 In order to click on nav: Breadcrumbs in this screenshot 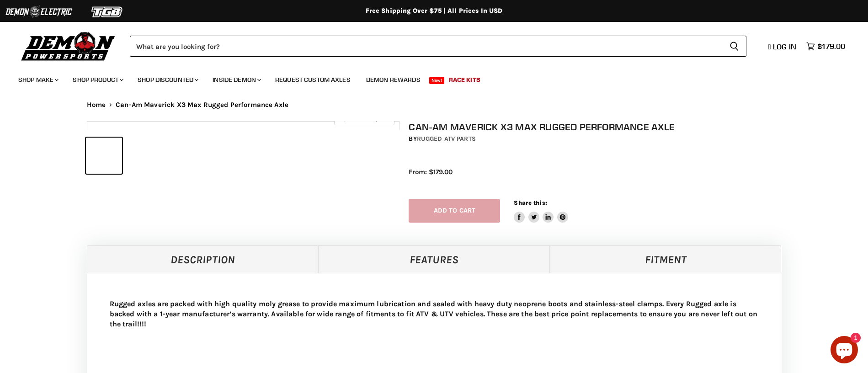, I will do `click(434, 105)`.